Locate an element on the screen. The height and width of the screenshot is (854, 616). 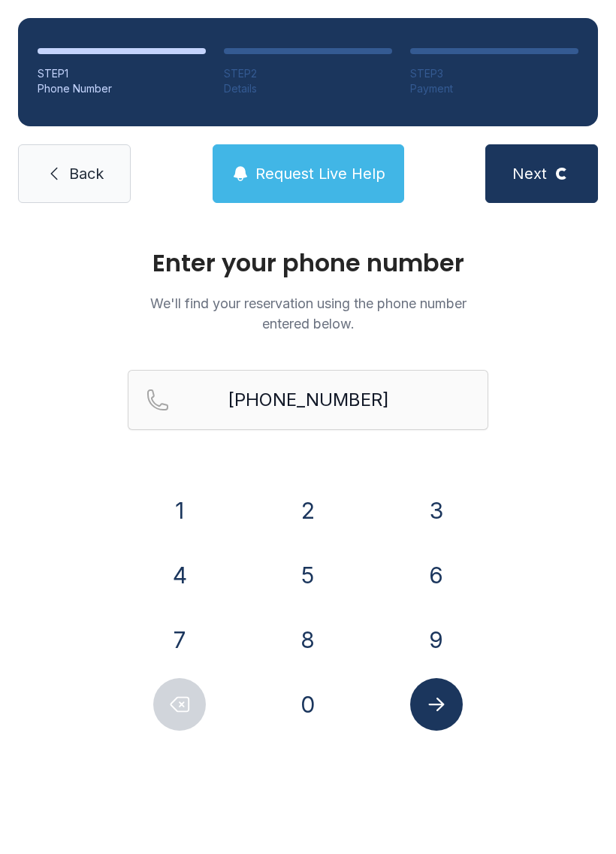
div: Details is located at coordinates (308, 89).